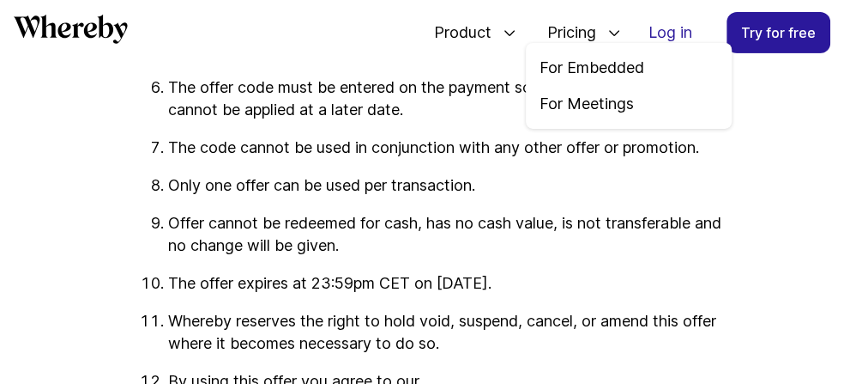  I want to click on p: Offer cannot be redeemed for cash, has no cash value, is not transferable and no change will be g..., so click(451, 234).